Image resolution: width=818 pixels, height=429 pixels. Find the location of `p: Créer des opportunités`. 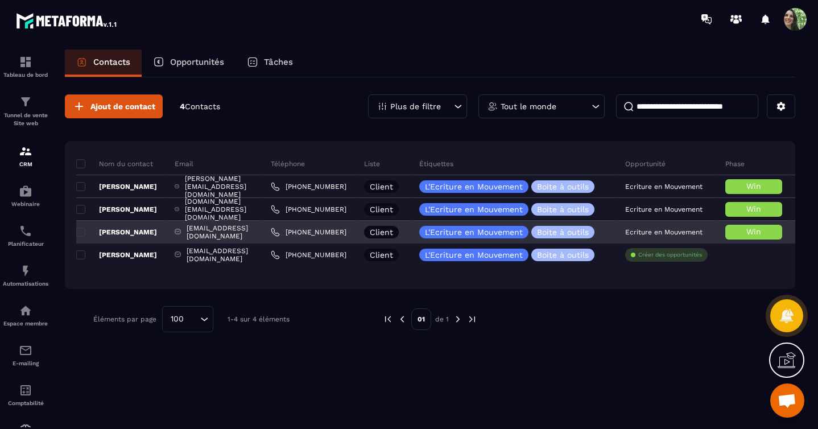

p: Créer des opportunités is located at coordinates (670, 255).